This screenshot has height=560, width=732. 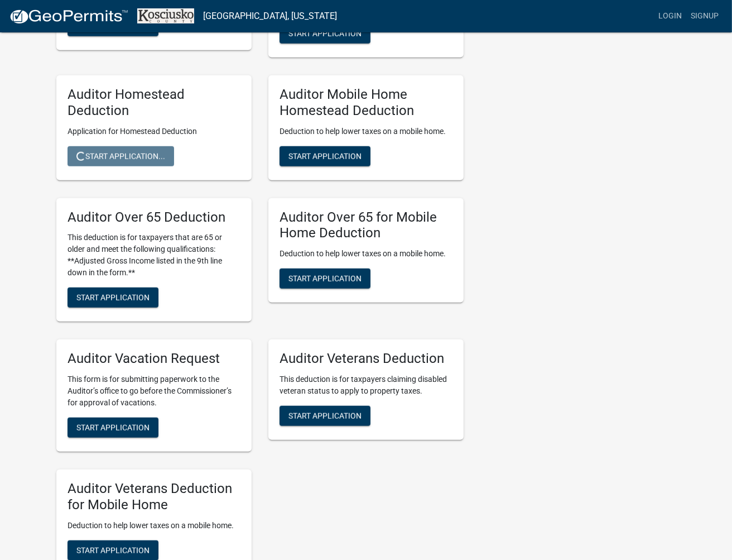 I want to click on p: This form is for submitting paperwork to the Auditor’s office to go before the Commissioner’s for..., so click(x=154, y=390).